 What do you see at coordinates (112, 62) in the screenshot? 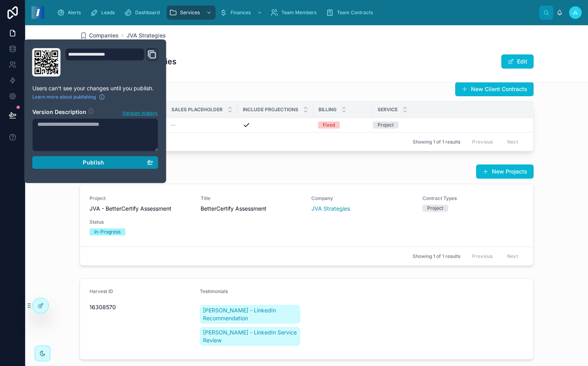
I see `div: Domain and Custom Link` at bounding box center [112, 62].